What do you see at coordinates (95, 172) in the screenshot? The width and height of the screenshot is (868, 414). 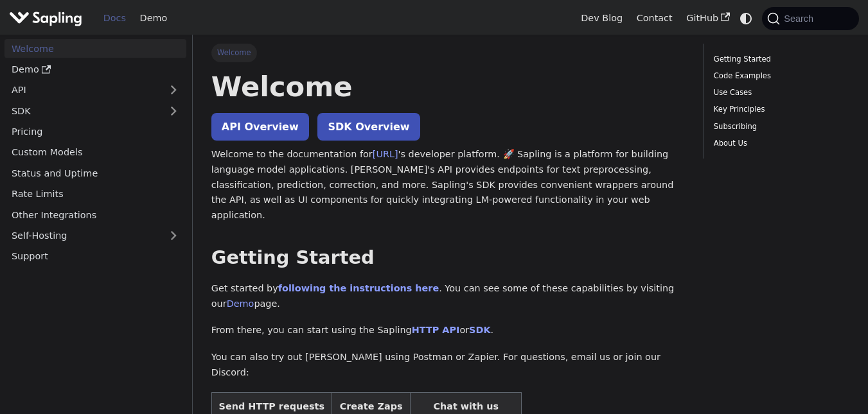 I see `a: Status and Uptime` at bounding box center [95, 172].